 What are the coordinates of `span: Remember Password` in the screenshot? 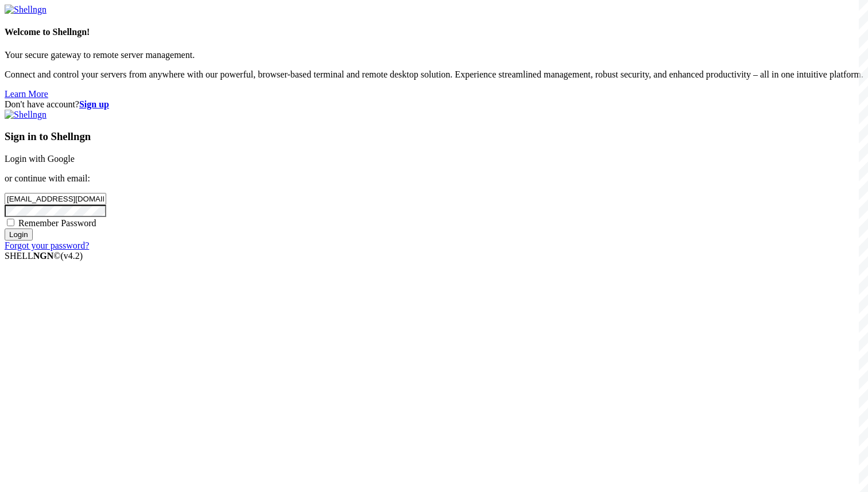 It's located at (57, 223).